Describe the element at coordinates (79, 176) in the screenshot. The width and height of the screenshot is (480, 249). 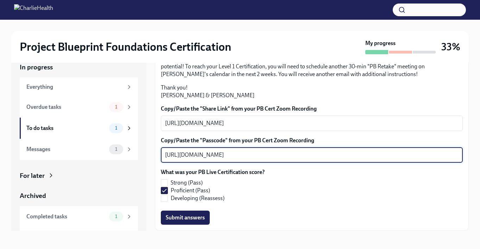
I see `a: For later` at that location.